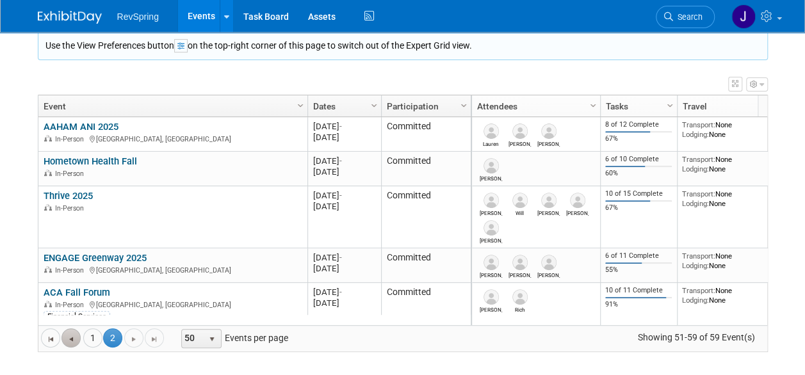 The image size is (805, 375). I want to click on span: Showing 51-59 of 59 Event(s), so click(696, 337).